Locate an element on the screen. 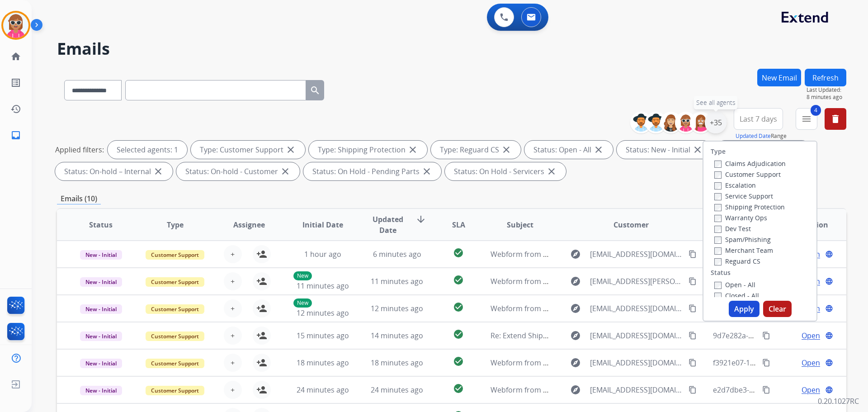 The height and width of the screenshot is (412, 868). div: Status: On-hold – Internal is located at coordinates (114, 171).